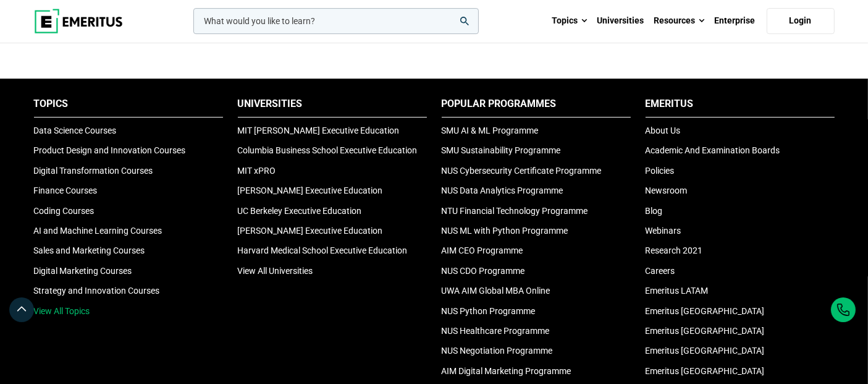 This screenshot has width=868, height=384. I want to click on a: NUS Data Analytics Programme, so click(502, 190).